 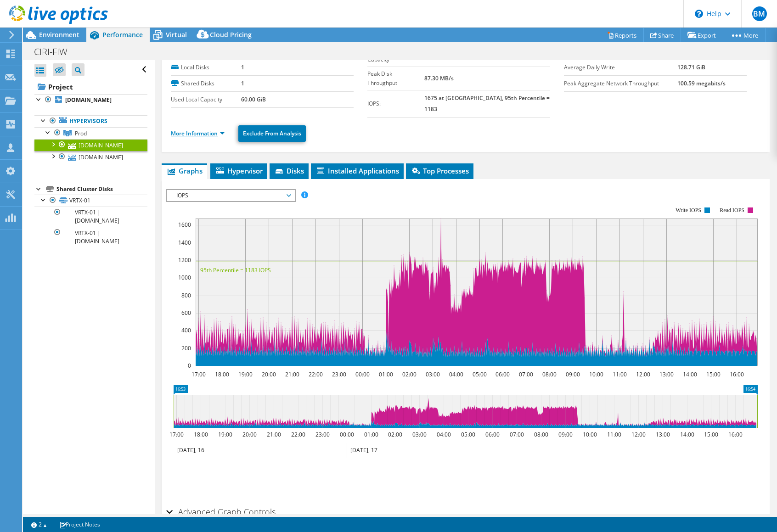 I want to click on b: 128.71 GiB, so click(x=691, y=67).